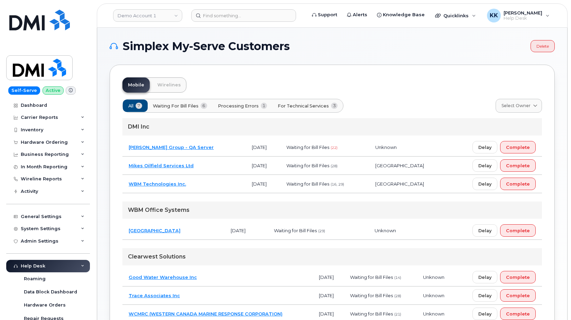 This screenshot has height=320, width=571. Describe the element at coordinates (542, 46) in the screenshot. I see `a: Delete` at that location.